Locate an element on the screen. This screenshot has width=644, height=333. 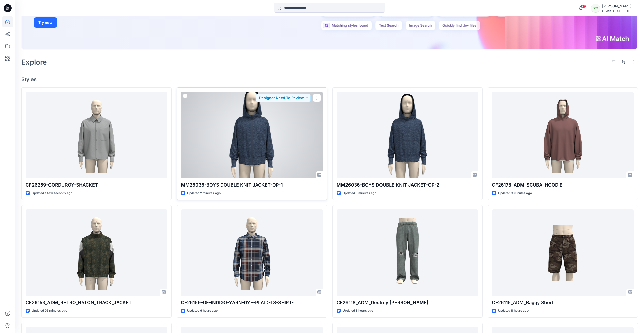
p: CF26115_ADM_Baggy Short is located at coordinates (563, 303).